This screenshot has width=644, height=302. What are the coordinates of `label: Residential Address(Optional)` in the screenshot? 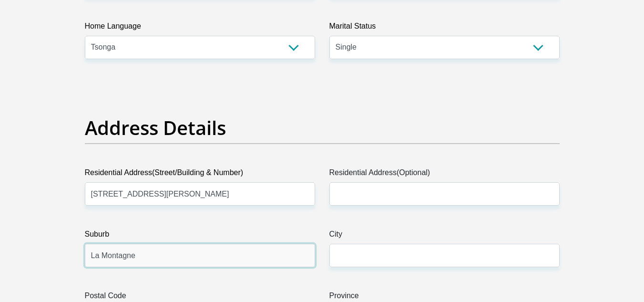 It's located at (444, 175).